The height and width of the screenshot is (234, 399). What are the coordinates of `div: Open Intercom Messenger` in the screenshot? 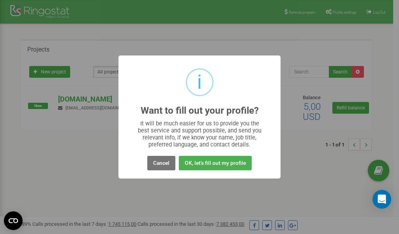 It's located at (382, 199).